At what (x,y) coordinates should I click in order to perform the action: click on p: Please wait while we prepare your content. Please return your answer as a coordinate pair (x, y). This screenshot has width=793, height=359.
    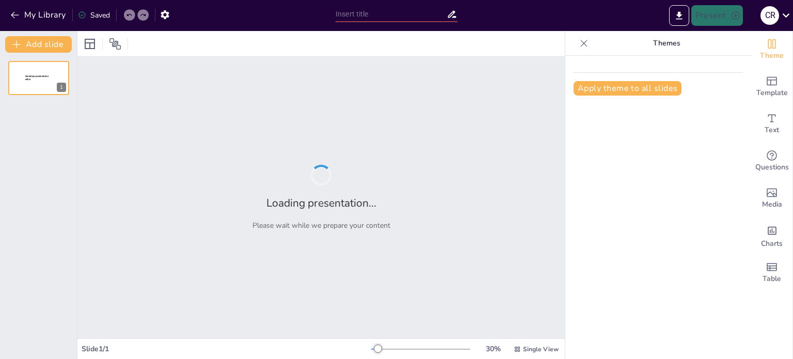
    Looking at the image, I should click on (321, 225).